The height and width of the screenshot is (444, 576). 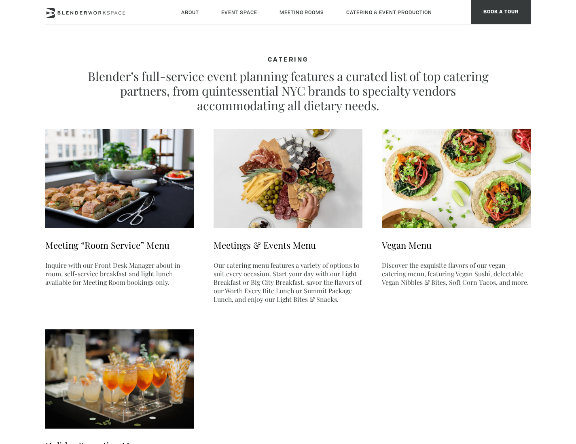 What do you see at coordinates (288, 91) in the screenshot?
I see `p: Blender’s full-service event planning features a curated list of top catering partners, from quin...` at bounding box center [288, 91].